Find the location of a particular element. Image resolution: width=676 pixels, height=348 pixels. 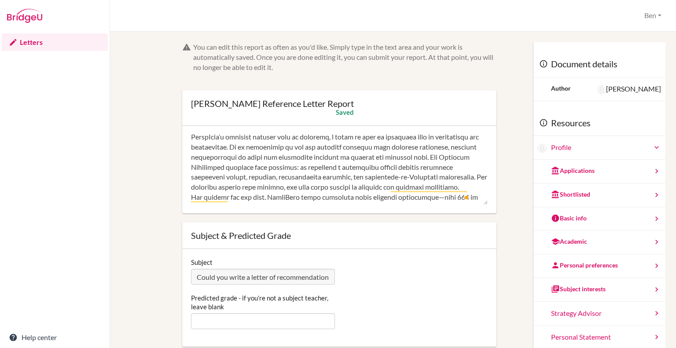

div: Shortlisted is located at coordinates (571, 195).